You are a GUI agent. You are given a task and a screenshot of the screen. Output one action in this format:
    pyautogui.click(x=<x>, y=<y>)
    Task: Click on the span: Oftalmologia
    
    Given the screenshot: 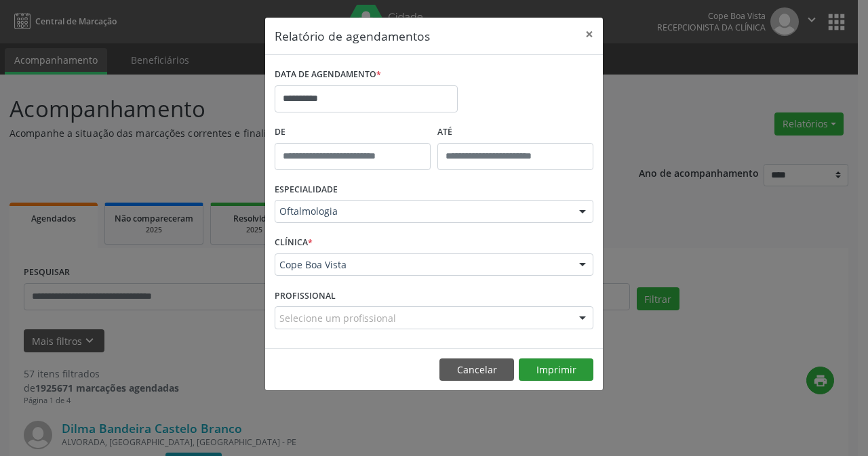 What is the action you would take?
    pyautogui.click(x=422, y=211)
    